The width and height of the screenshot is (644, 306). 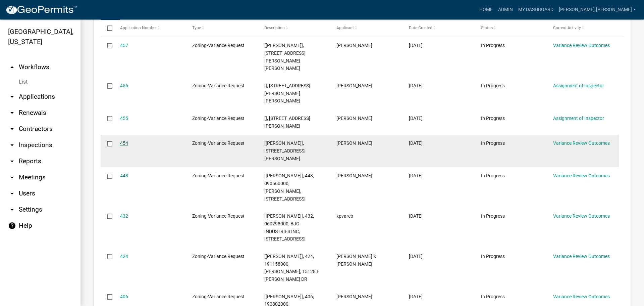 What do you see at coordinates (285, 151) in the screenshot?
I see `span: [Susan Rockwell], 454, 081009000, GUILLERMO MARROQUIN GALVEZ, 20340 CO RD 131` at bounding box center [285, 151].